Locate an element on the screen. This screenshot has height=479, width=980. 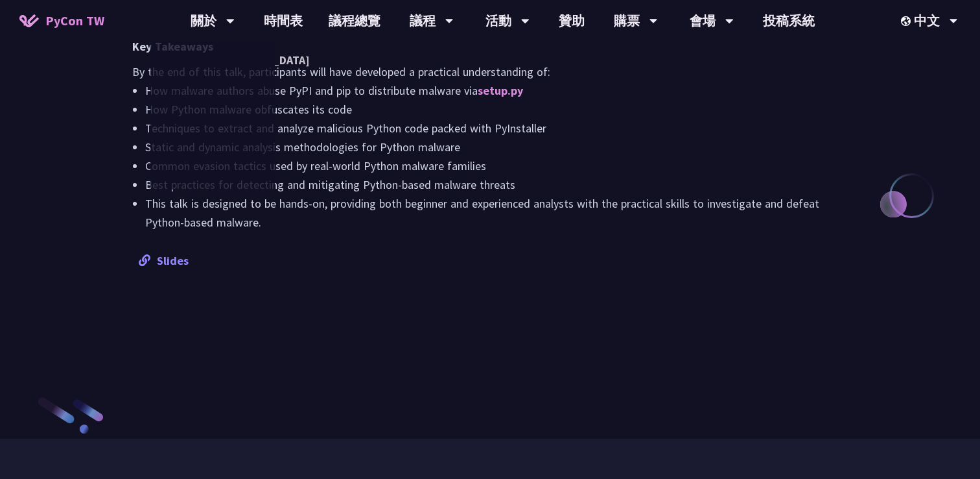
li: Static and dynamic analysis methodologies for Python malware is located at coordinates (496, 147).